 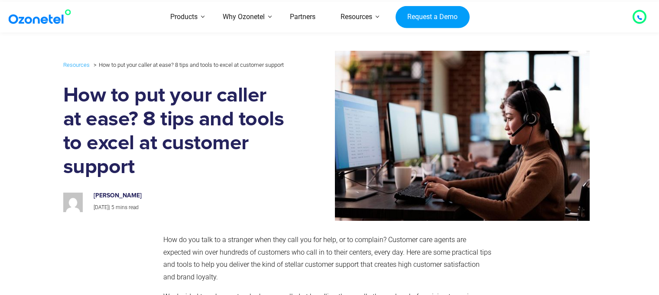 I want to click on img: 4b37bf29a85883ff6b7148a8970fe41aab027afb6e69c8ab3d6dde174307cbd0, so click(x=73, y=202).